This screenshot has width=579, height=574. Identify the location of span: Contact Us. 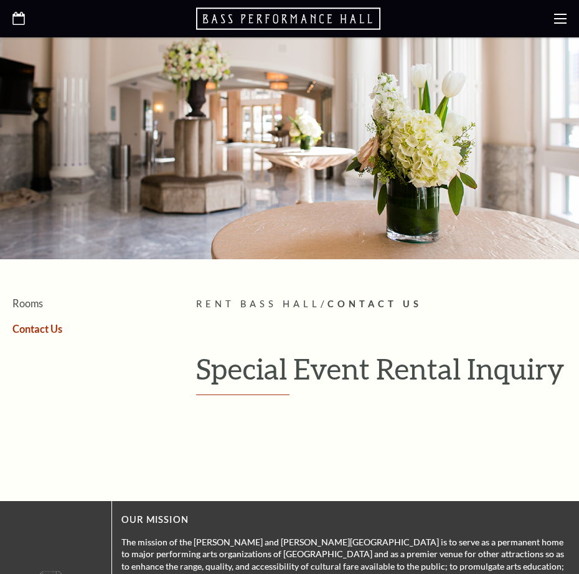
(375, 303).